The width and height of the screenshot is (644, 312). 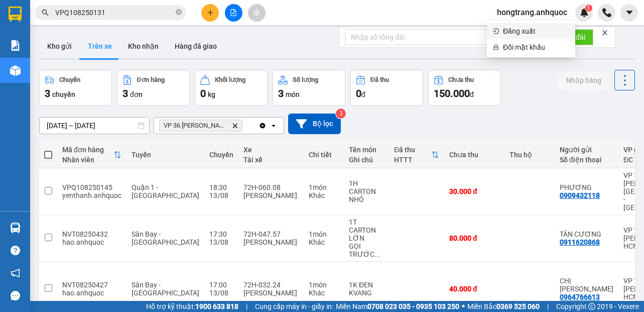 I want to click on div: PHƯƠNG, so click(x=587, y=187).